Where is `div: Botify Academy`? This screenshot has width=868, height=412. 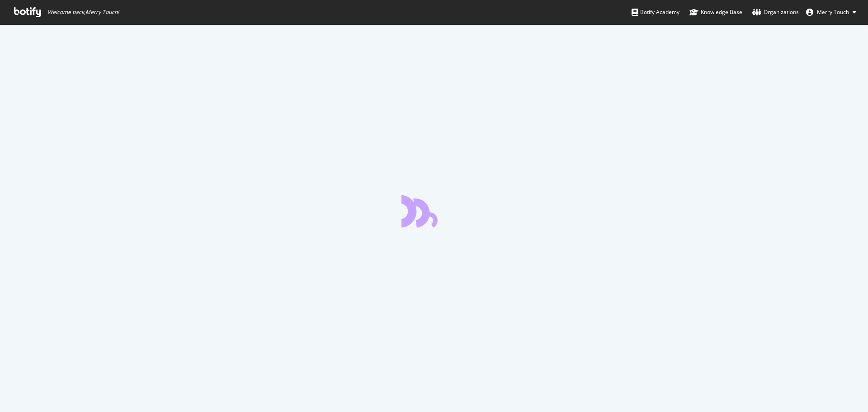 div: Botify Academy is located at coordinates (655, 12).